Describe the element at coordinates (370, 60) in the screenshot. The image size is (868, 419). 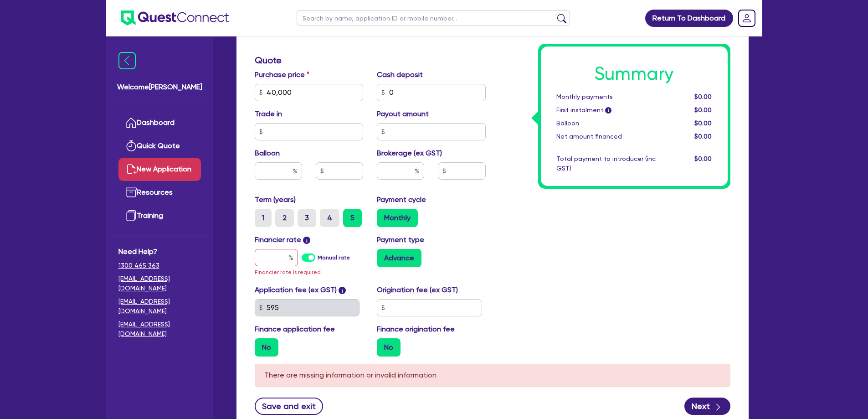
I see `h3: Quote` at that location.